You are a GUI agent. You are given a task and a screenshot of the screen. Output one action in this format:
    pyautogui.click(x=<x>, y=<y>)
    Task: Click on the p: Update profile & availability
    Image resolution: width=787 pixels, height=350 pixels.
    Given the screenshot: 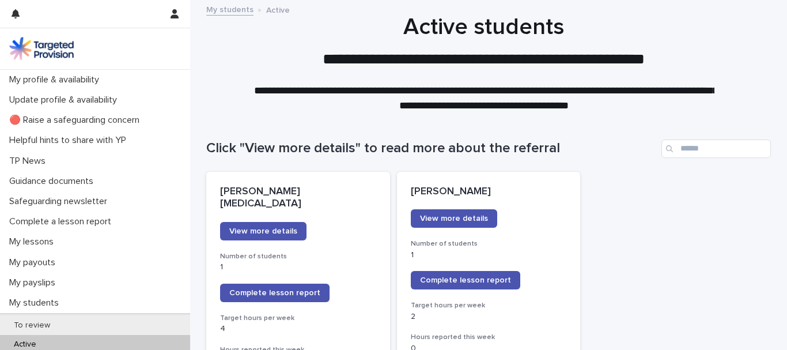 What is the action you would take?
    pyautogui.click(x=65, y=100)
    